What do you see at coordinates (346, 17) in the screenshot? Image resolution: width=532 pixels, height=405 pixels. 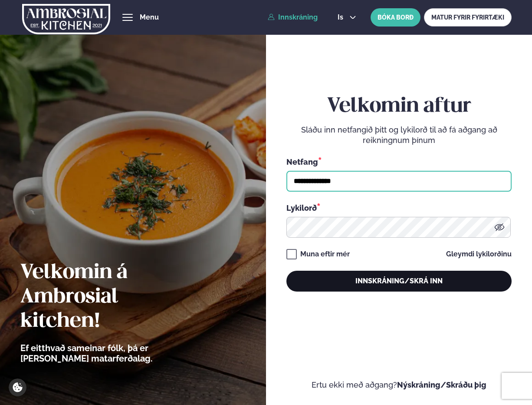 I see `button: is` at bounding box center [346, 17].